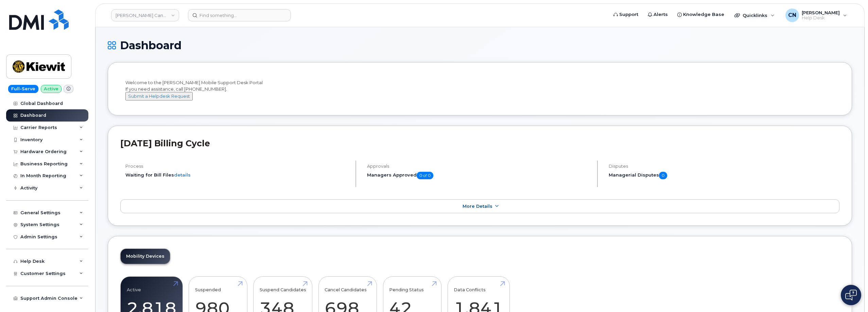 The height and width of the screenshot is (312, 868). What do you see at coordinates (159, 96) in the screenshot?
I see `a: Submit a Helpdesk Request` at bounding box center [159, 96].